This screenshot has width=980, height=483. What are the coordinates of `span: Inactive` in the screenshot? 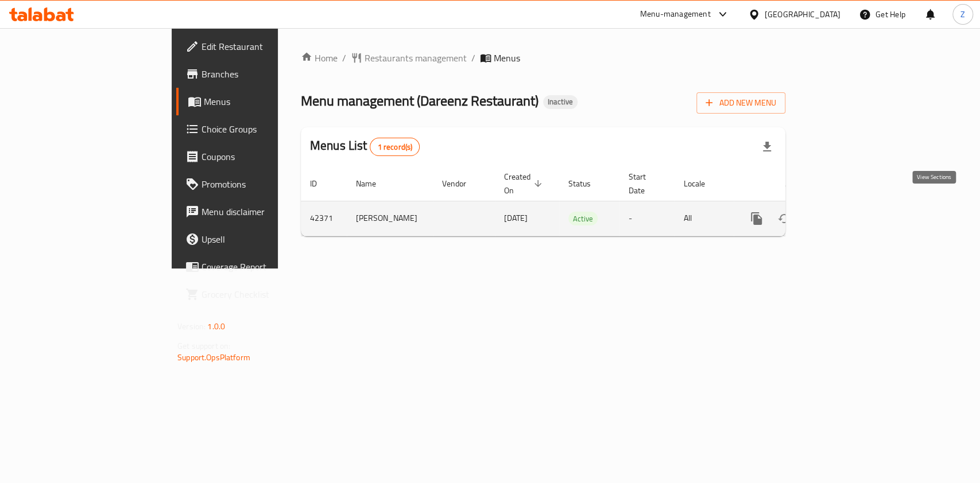 It's located at (560, 102).